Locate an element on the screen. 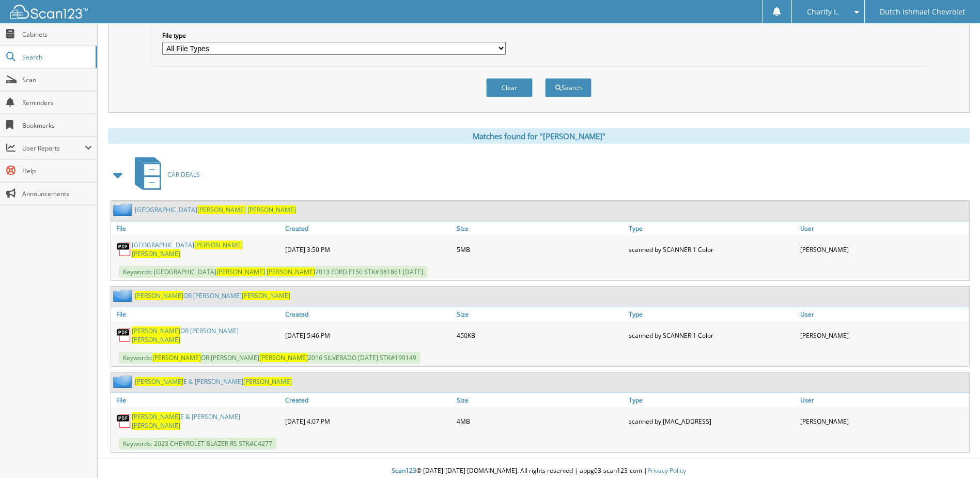  div: 450KB is located at coordinates (540, 335).